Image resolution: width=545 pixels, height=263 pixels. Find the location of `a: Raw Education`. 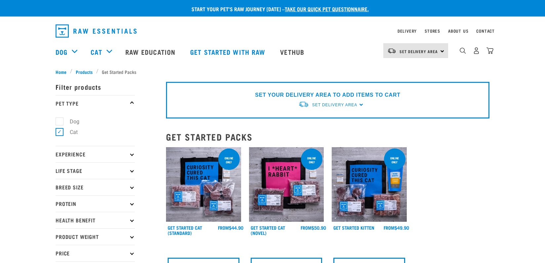

a: Raw Education is located at coordinates (151, 52).